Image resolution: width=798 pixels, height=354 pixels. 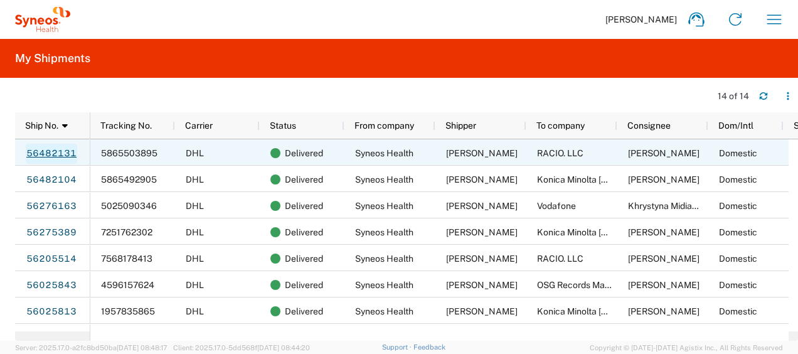 I want to click on span: Anna Prachuk, so click(x=664, y=180).